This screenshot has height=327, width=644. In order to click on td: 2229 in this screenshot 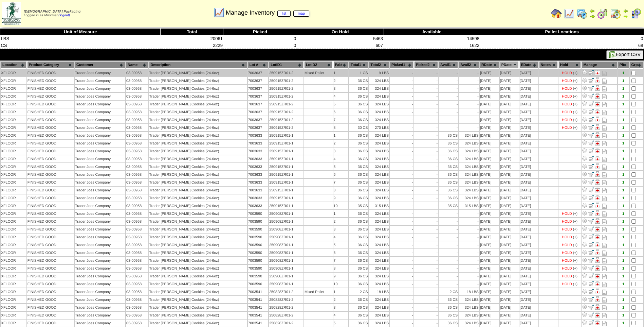, I will do `click(192, 46)`.